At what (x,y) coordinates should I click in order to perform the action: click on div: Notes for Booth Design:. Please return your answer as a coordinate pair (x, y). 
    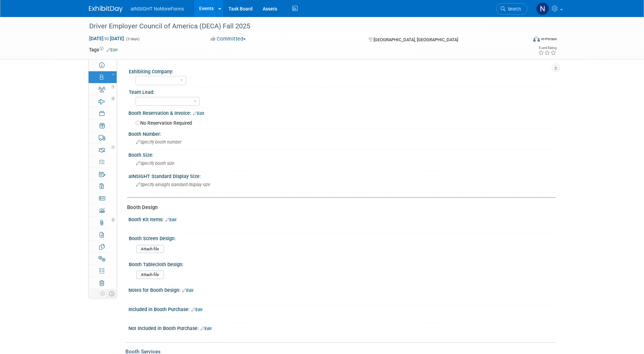
    Looking at the image, I should click on (342, 290).